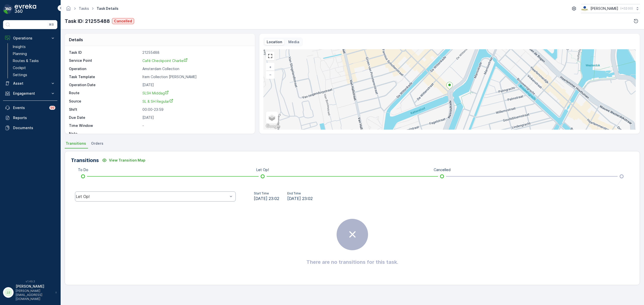 The width and height of the screenshot is (644, 305). What do you see at coordinates (30, 93) in the screenshot?
I see `button: Engagement` at bounding box center [30, 93].